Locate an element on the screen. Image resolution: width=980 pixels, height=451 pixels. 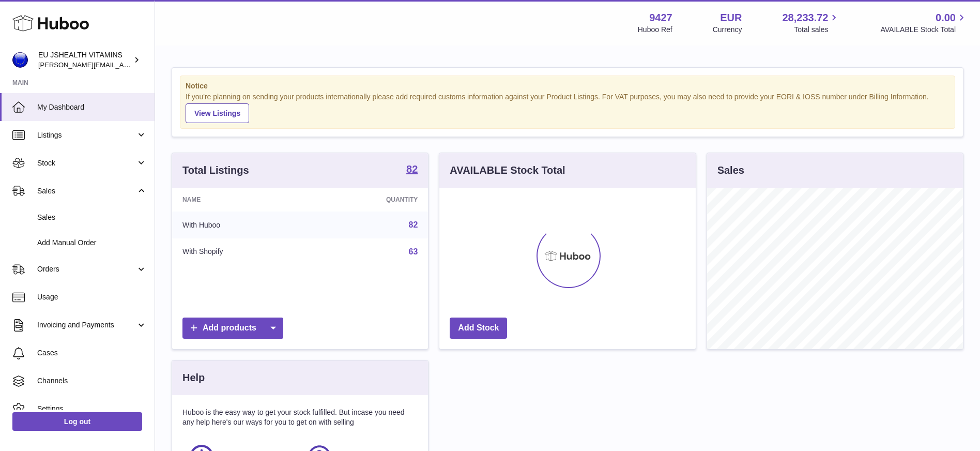
a: 0.00 AVAILABLE Stock Total is located at coordinates (924, 23).